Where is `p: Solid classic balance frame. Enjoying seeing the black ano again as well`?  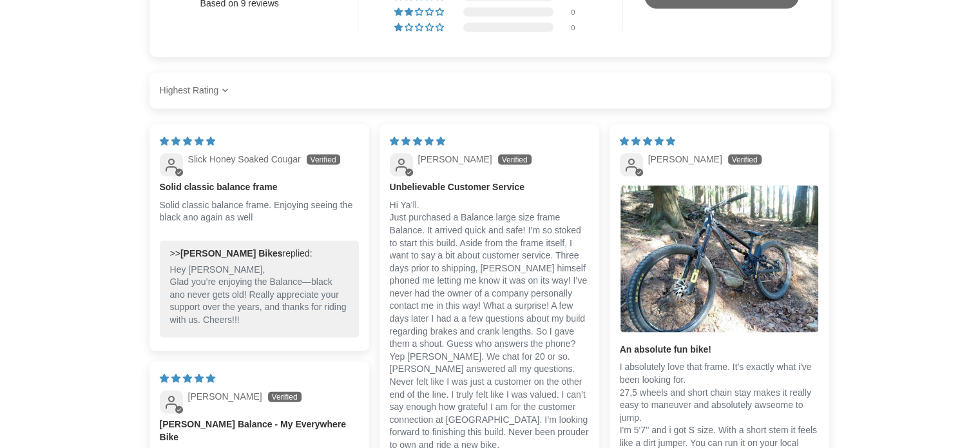
p: Solid classic balance frame. Enjoying seeing the black ano again as well is located at coordinates (259, 211).